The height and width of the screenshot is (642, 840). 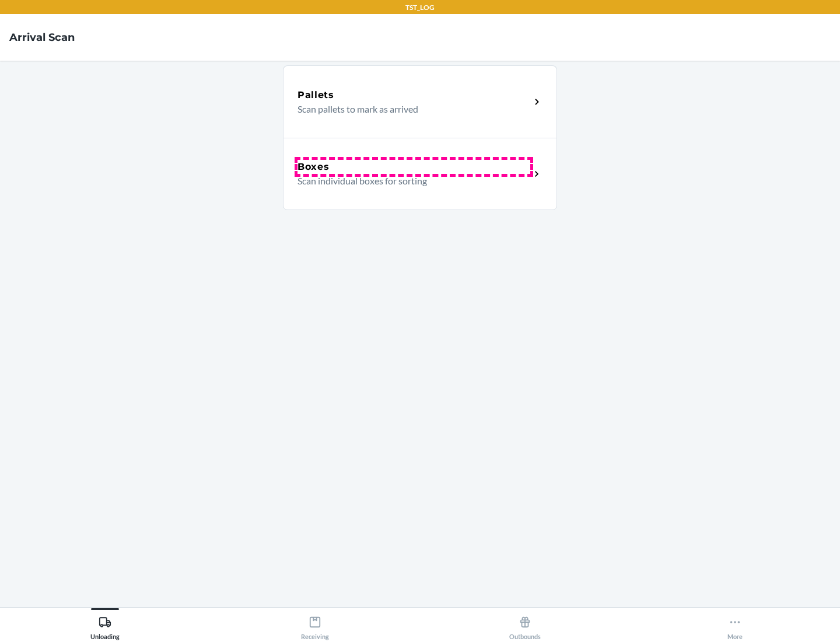 What do you see at coordinates (420, 174) in the screenshot?
I see `a: BoxesScan individual boxes for sorting` at bounding box center [420, 174].